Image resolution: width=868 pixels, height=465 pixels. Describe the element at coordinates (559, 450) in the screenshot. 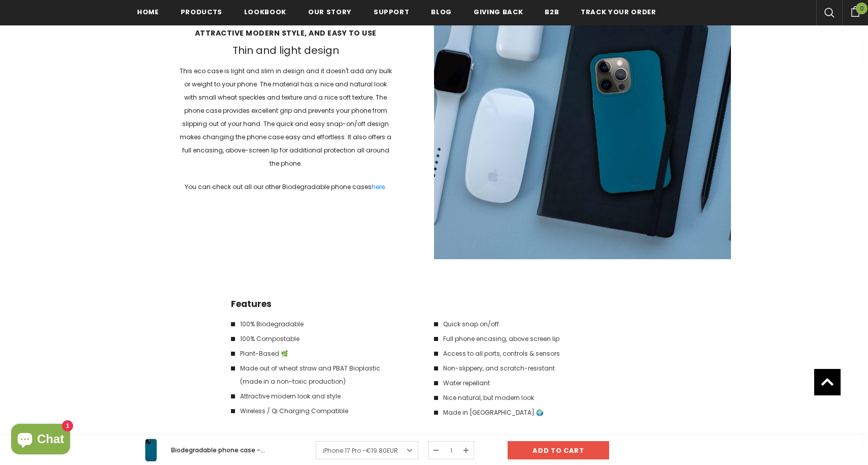

I see `input: Add to cart` at that location.